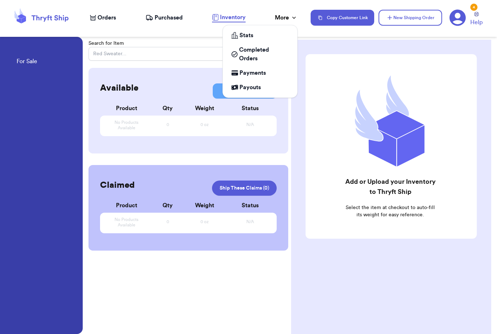 Image resolution: width=497 pixels, height=334 pixels. I want to click on a: Ship These Claims (0), so click(244, 188).